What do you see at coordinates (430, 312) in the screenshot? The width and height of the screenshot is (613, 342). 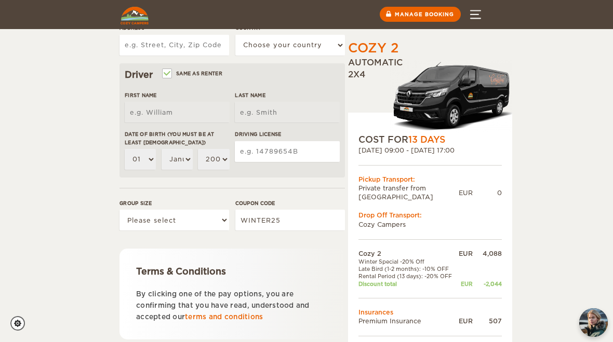 I see `td: Insurances` at bounding box center [430, 312].